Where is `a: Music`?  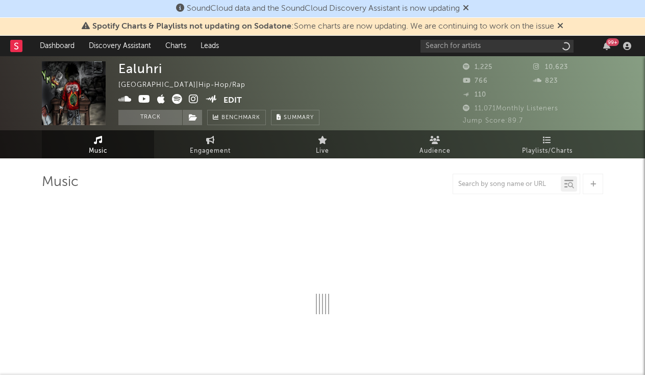 a: Music is located at coordinates (98, 144).